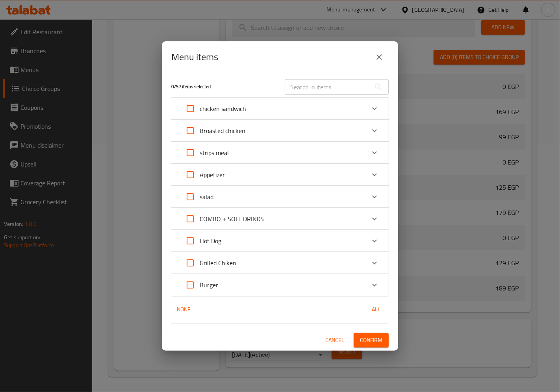 The image size is (560, 392). I want to click on p: strips meal, so click(214, 153).